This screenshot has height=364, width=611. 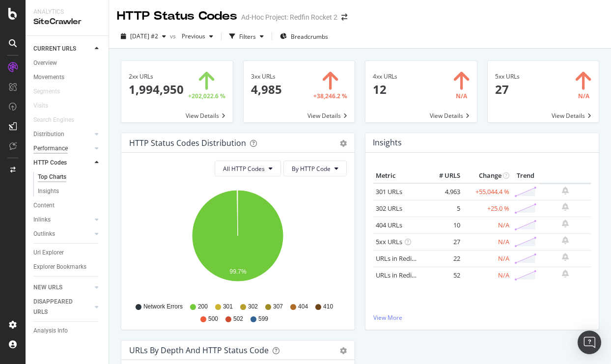 What do you see at coordinates (589, 342) in the screenshot?
I see `div: Open Intercom Messenger` at bounding box center [589, 342].